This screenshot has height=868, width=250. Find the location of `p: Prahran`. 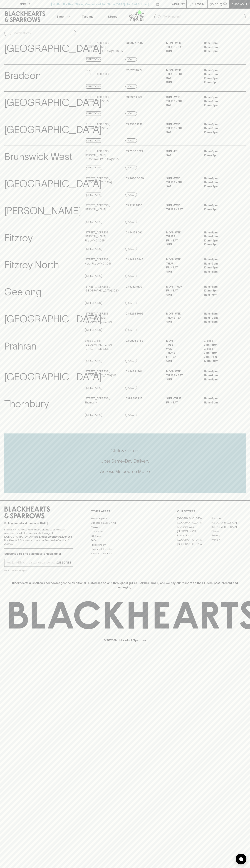

p: Prahran is located at coordinates (20, 346).